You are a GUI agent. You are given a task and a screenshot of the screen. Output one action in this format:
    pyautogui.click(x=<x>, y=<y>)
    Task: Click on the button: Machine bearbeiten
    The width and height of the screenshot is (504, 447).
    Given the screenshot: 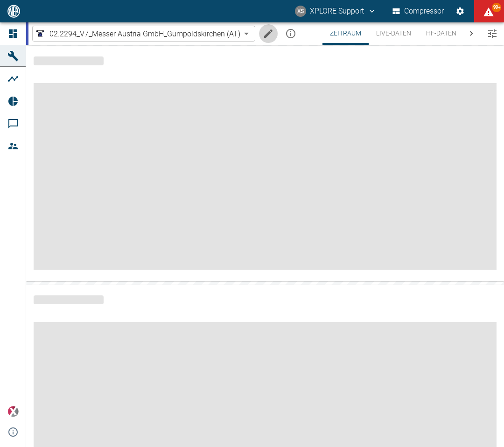 What is the action you would take?
    pyautogui.click(x=268, y=34)
    